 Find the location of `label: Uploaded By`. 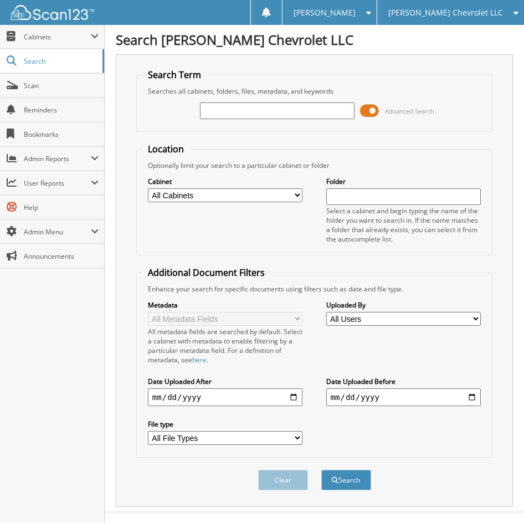

label: Uploaded By is located at coordinates (404, 305).